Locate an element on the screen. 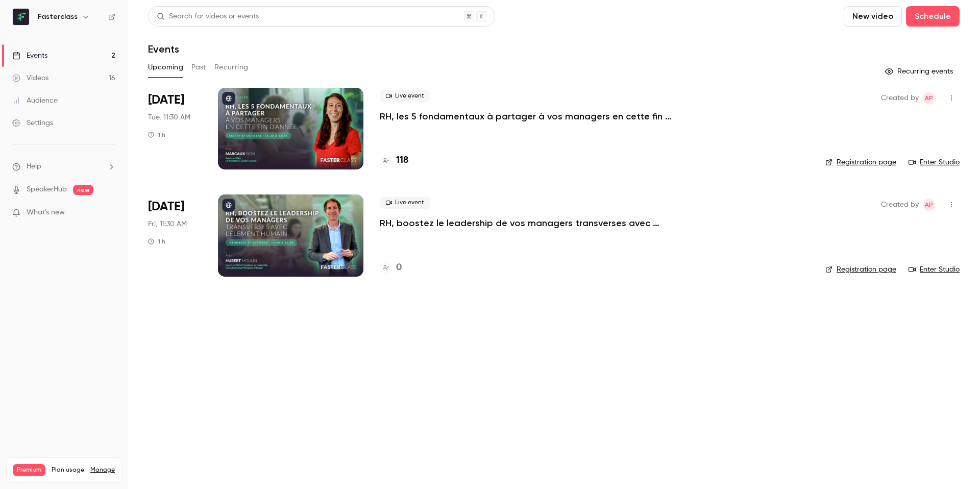 Image resolution: width=980 pixels, height=489 pixels. p: RH, les 5 fondamentaux à partager à vos managers en cette fin d’année. is located at coordinates (533, 116).